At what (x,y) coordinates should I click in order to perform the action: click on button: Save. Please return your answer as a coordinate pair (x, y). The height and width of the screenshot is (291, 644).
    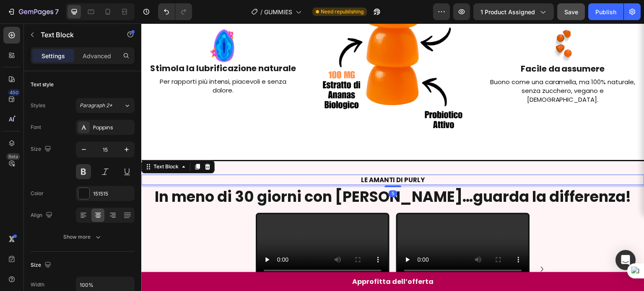
    Looking at the image, I should click on (571, 12).